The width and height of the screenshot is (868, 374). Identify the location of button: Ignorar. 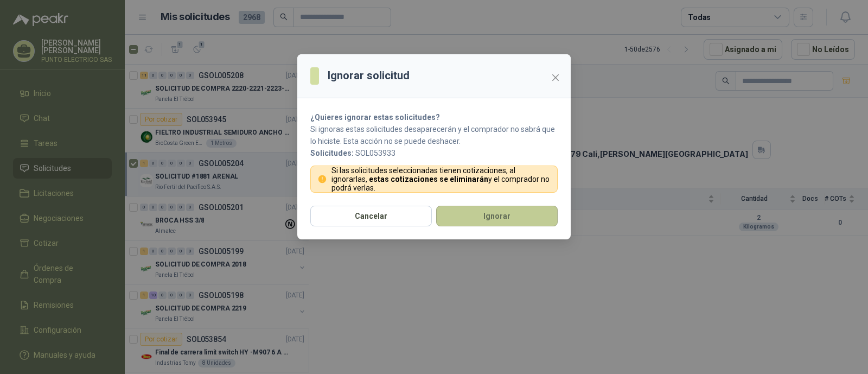
(497, 216).